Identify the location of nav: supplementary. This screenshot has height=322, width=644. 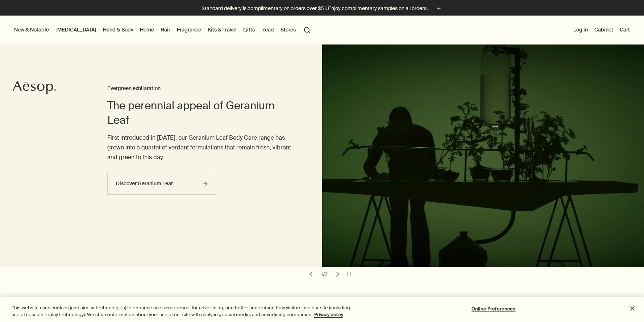
(602, 30).